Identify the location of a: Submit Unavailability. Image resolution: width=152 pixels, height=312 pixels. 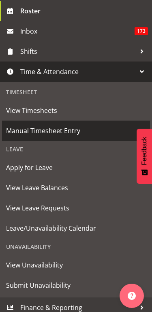
(76, 285).